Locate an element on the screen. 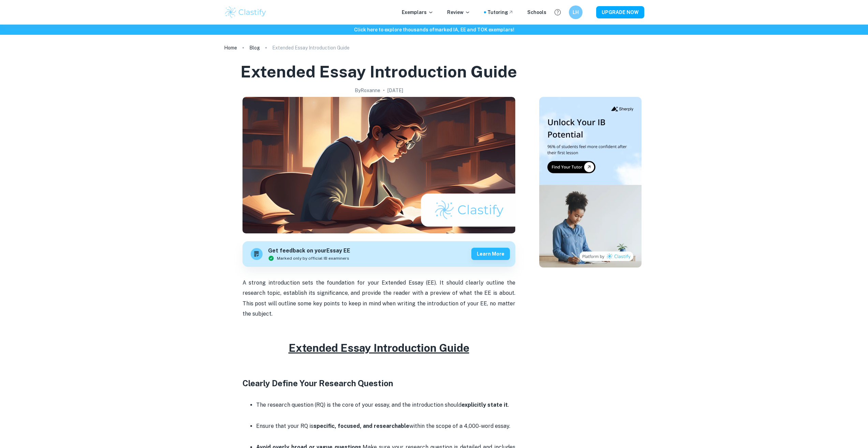 The height and width of the screenshot is (448, 868). h1: Extended Essay Introduction Guide is located at coordinates (379, 71).